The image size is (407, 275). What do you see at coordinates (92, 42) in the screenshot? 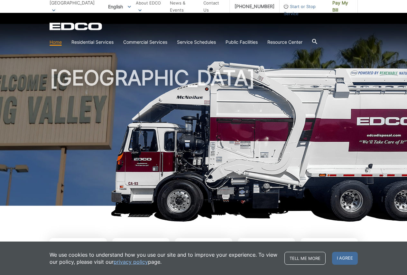
I see `a: Residential Services` at bounding box center [92, 42].